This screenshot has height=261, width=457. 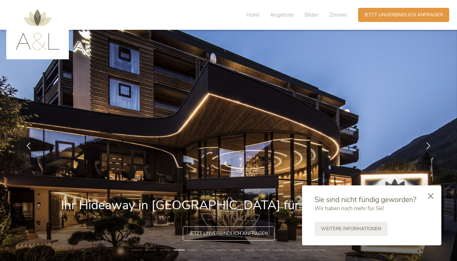 I want to click on a: Weitere Informationen, so click(x=351, y=228).